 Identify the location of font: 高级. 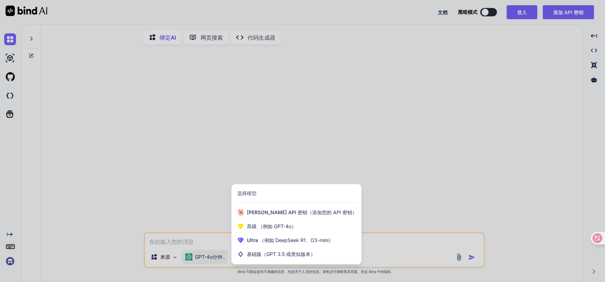
(252, 226).